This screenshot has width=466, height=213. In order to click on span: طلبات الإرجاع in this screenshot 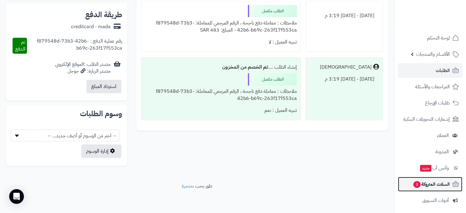, I will do `click(437, 103)`.